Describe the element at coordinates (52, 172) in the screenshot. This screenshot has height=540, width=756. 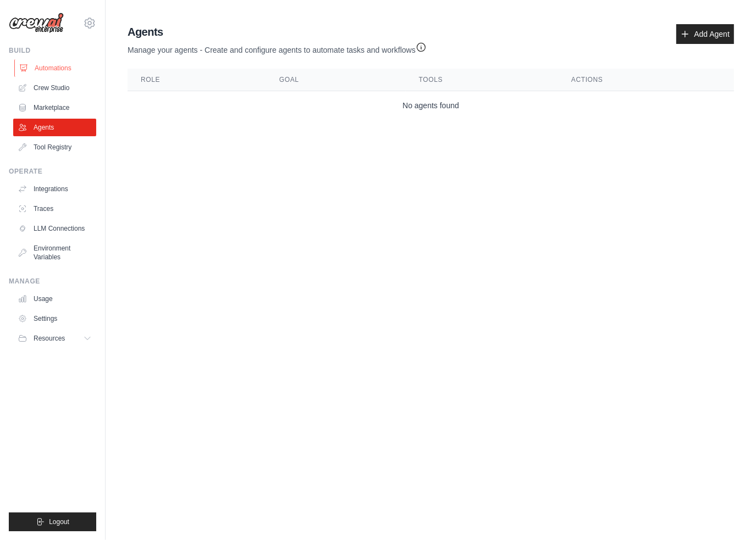
I see `div: Operate` at that location.